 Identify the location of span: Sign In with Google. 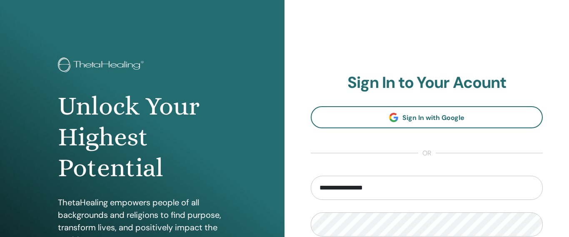
(434, 118).